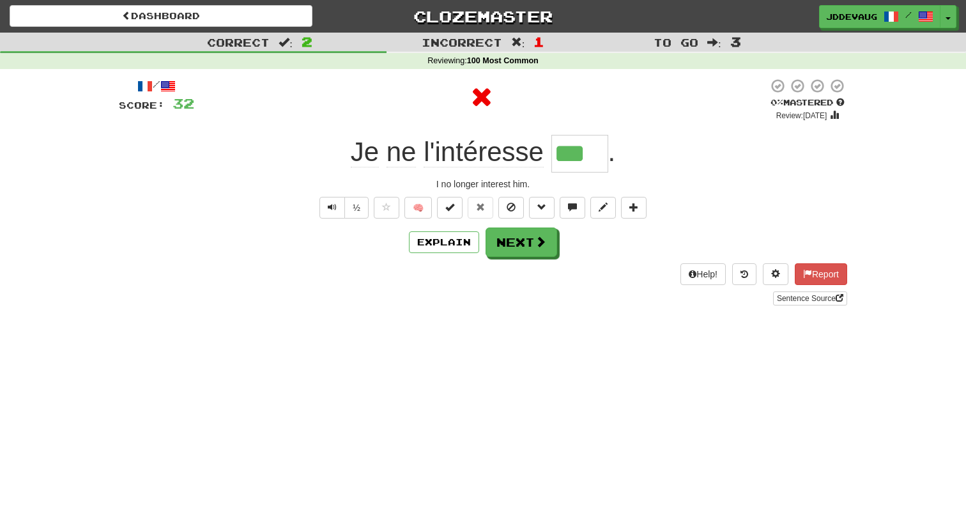 The image size is (966, 526). What do you see at coordinates (808, 103) in the screenshot?
I see `div: Mastered` at bounding box center [808, 103].